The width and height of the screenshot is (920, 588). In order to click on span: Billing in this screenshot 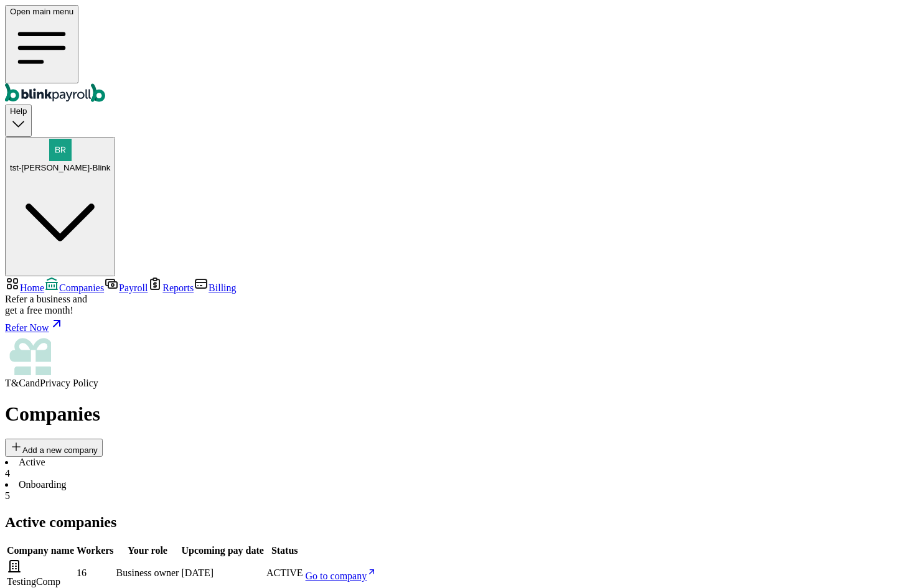, I will do `click(222, 288)`.